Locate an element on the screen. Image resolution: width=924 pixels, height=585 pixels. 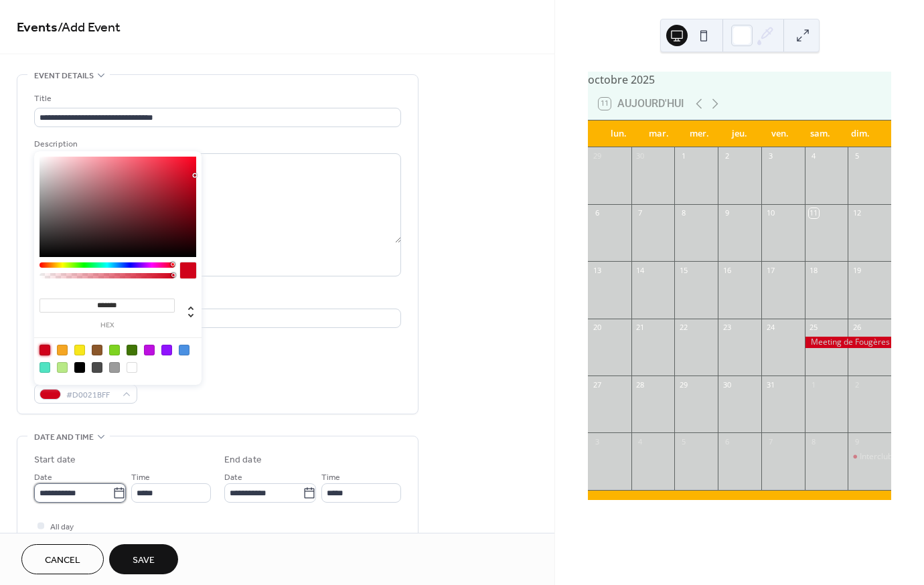
div: 15 is located at coordinates (683, 270).